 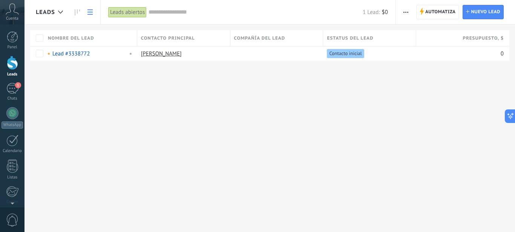 What do you see at coordinates (260, 38) in the screenshot?
I see `span: Compañía del lead` at bounding box center [260, 38].